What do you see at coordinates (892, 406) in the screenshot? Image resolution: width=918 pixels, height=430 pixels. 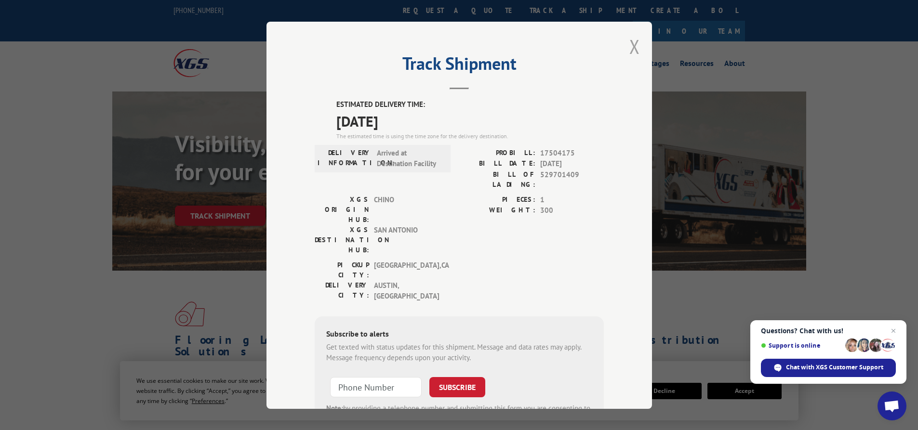 I see `div: Open chat` at bounding box center [892, 406].